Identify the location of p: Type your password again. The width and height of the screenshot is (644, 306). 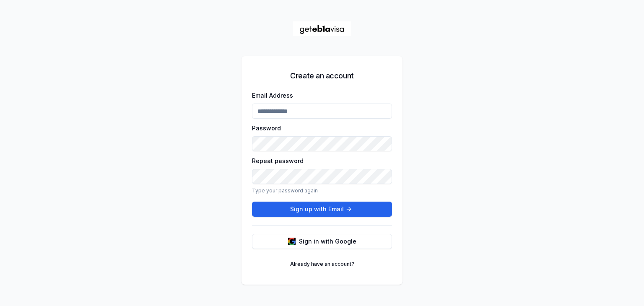
(322, 192).